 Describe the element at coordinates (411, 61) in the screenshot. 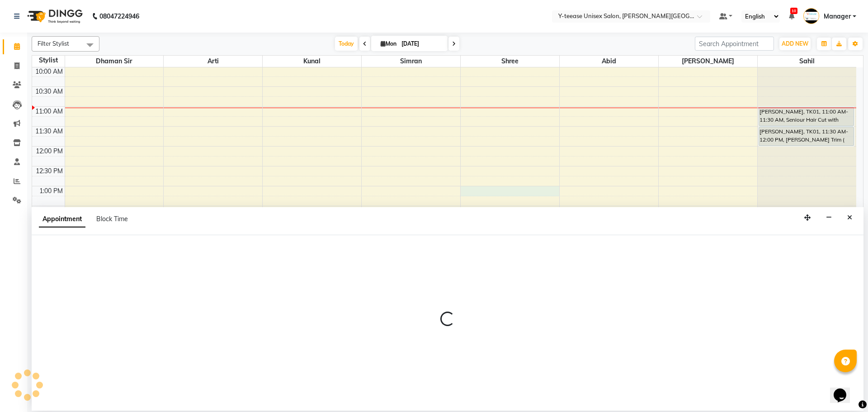

I see `span: Simran` at that location.